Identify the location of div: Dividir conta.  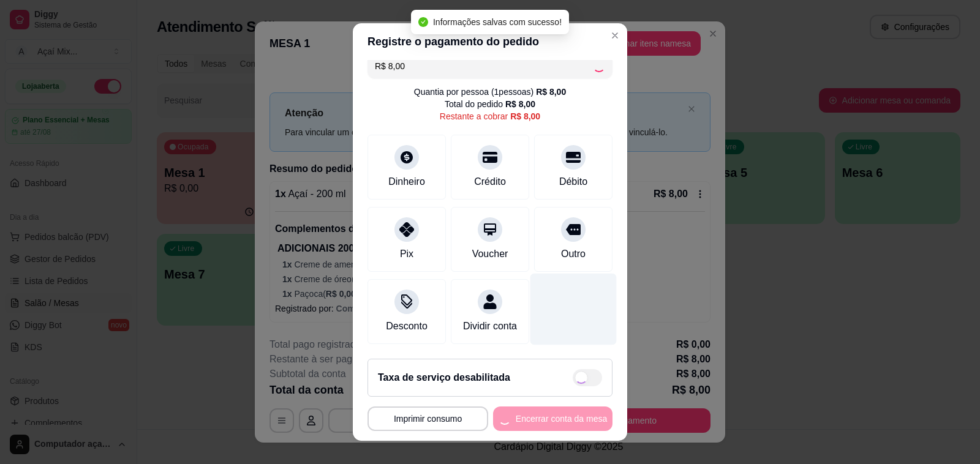
(490, 326).